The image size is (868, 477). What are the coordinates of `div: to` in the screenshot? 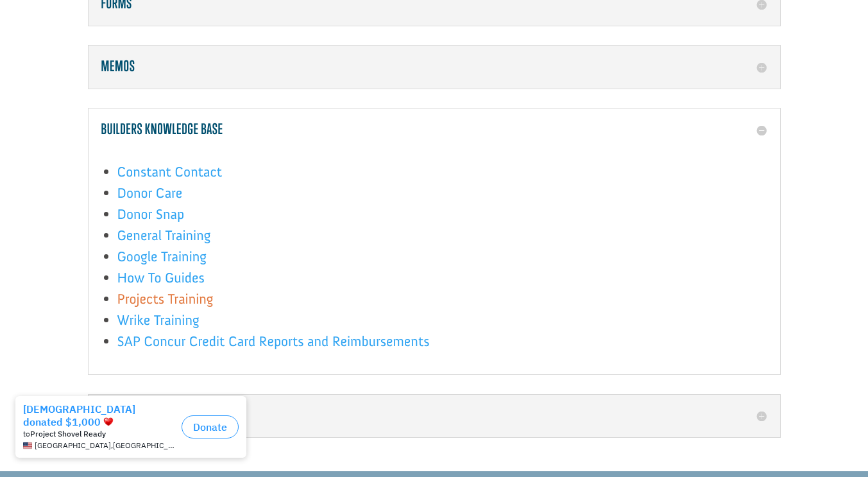 It's located at (100, 44).